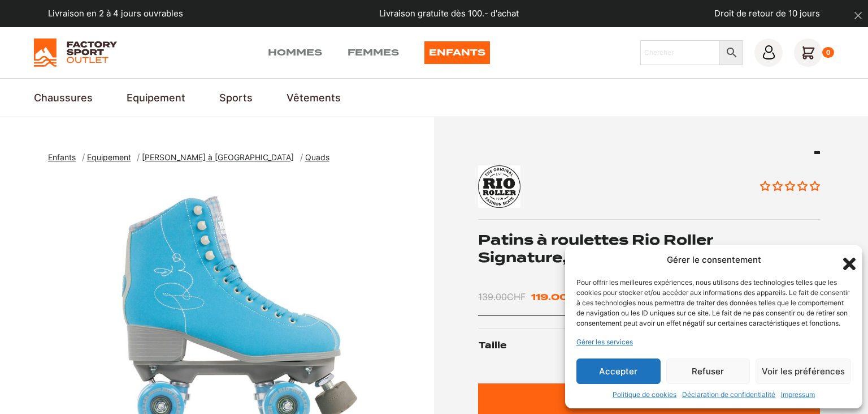 This screenshot has height=414, width=868. What do you see at coordinates (516, 296) in the screenshot?
I see `span: CHF` at bounding box center [516, 296].